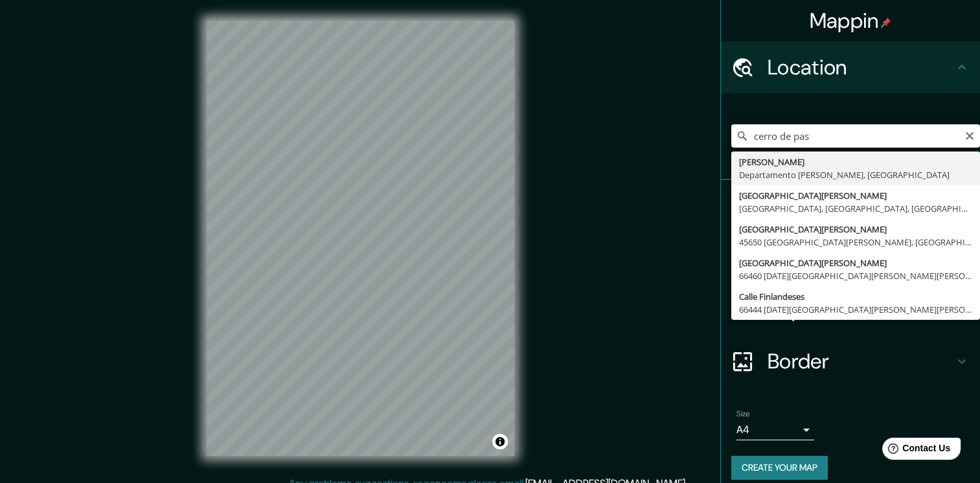  What do you see at coordinates (861, 361) in the screenshot?
I see `h4: Border` at bounding box center [861, 361].